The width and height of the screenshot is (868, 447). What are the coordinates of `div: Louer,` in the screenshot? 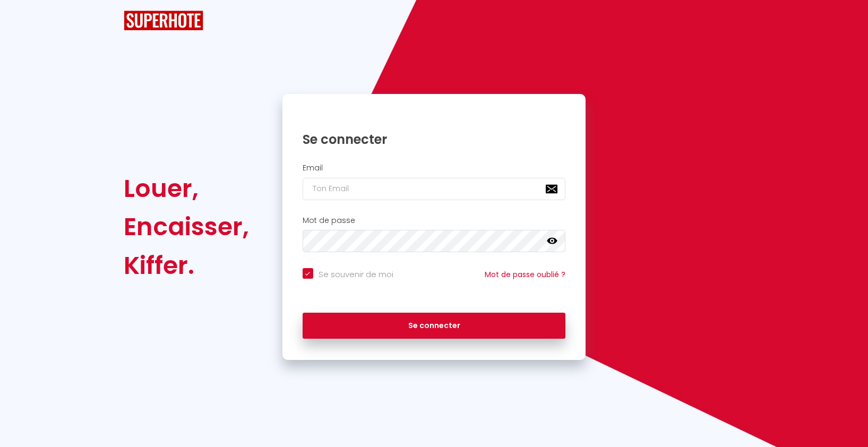 It's located at (186, 189).